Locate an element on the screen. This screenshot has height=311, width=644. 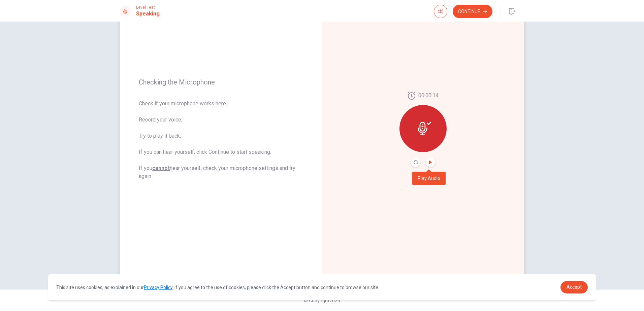
span: © Copyright 2025 is located at coordinates (322, 300).